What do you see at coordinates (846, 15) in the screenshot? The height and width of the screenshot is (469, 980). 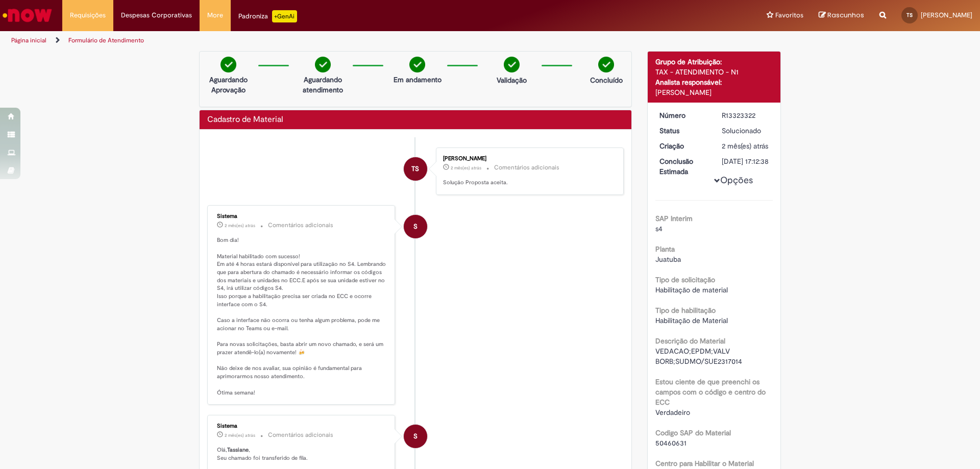 I see `span: Rascunhos` at bounding box center [846, 15].